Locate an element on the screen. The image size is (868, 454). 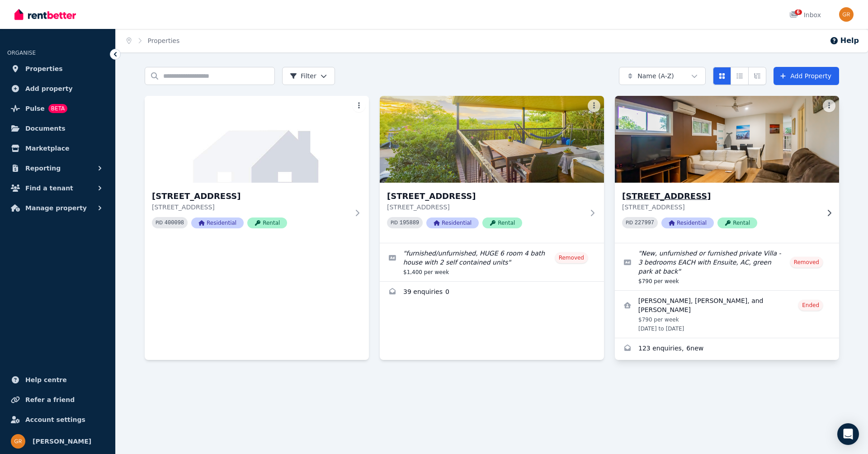
span: Pulse is located at coordinates (35, 109).